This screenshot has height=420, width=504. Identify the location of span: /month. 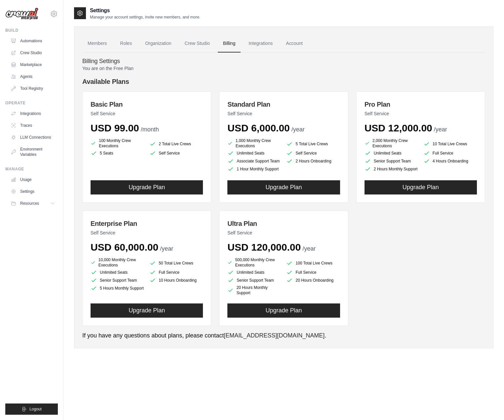
(150, 130).